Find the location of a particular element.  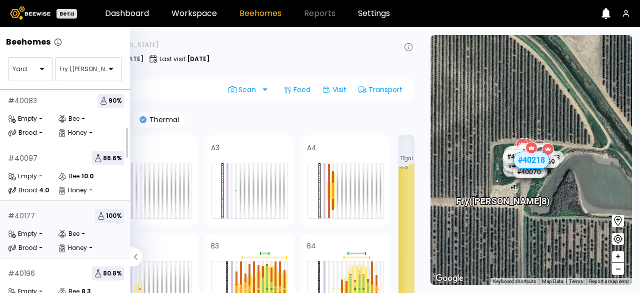

button: Map Data is located at coordinates (553, 281).